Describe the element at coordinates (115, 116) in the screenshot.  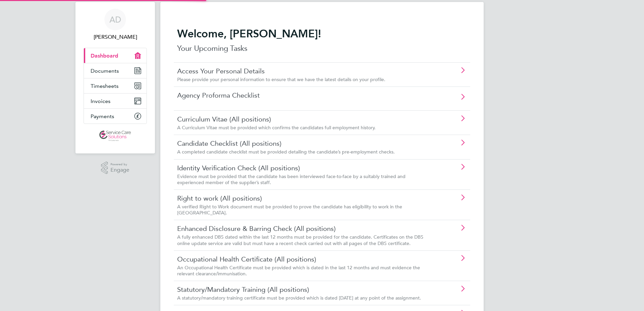
I see `a: Payments` at that location.